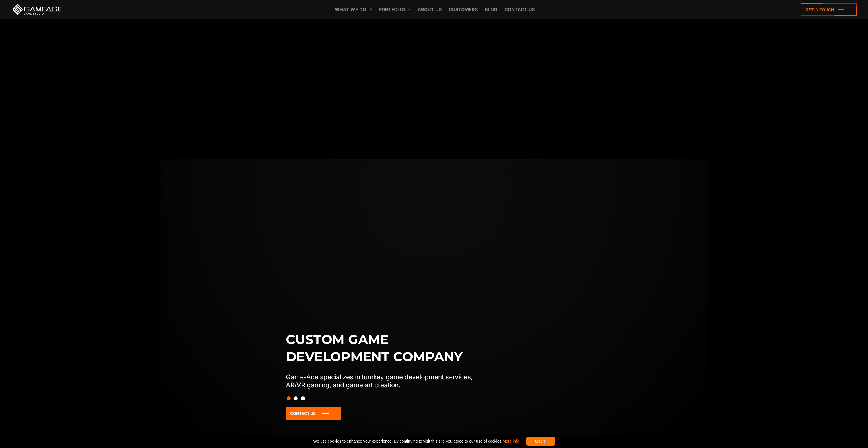  I want to click on button: Slide 1, so click(289, 398).